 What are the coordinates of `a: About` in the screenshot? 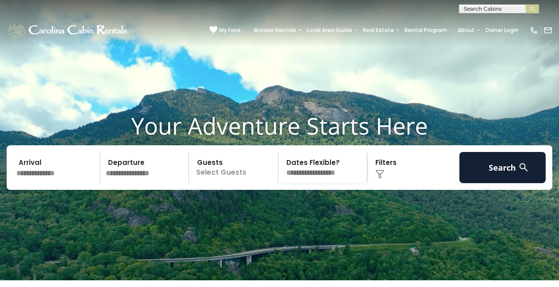 It's located at (466, 30).